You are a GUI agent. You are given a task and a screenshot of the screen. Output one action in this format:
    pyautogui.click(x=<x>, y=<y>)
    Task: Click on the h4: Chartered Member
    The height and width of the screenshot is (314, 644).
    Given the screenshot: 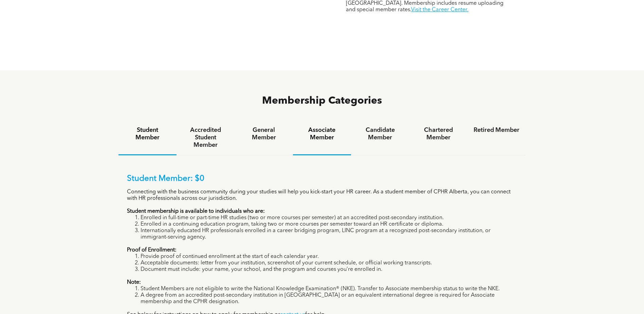 What is the action you would take?
    pyautogui.click(x=438, y=134)
    